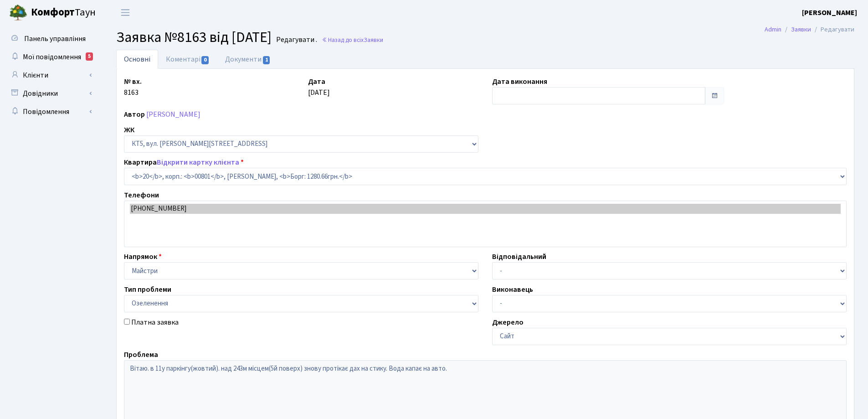  I want to click on span: Заявки, so click(374, 40).